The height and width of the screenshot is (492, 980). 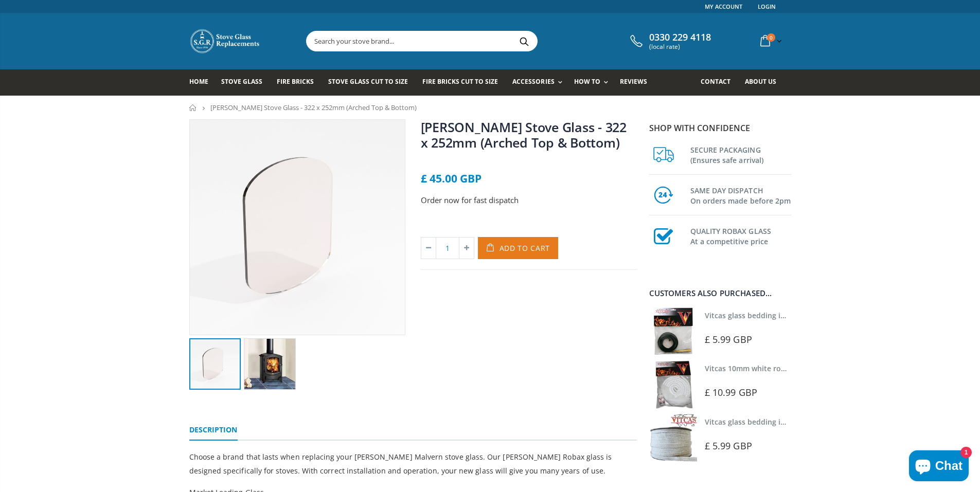 I want to click on a: Vitcas 10mm white rope kit - includes rope seal and glue!, so click(x=805, y=369).